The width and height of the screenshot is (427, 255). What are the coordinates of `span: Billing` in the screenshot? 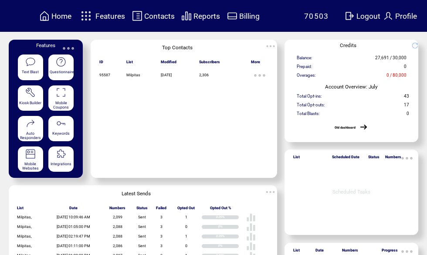 It's located at (249, 16).